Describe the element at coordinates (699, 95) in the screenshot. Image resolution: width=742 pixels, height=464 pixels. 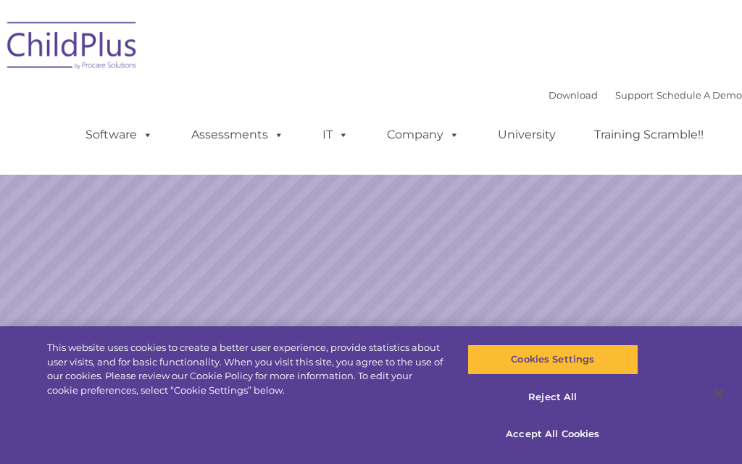
I see `a: Schedule A Demo` at that location.